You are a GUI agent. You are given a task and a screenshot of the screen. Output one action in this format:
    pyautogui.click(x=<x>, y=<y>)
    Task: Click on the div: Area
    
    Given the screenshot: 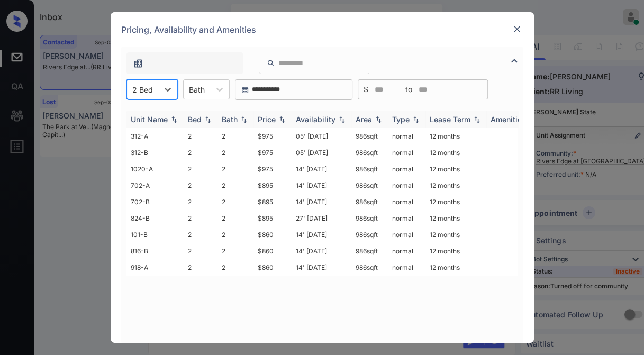 What is the action you would take?
    pyautogui.click(x=364, y=119)
    